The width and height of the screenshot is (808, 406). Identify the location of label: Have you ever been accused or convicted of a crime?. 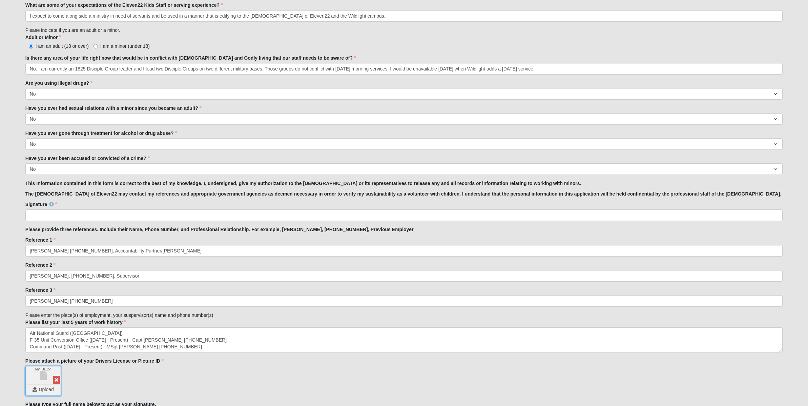
(87, 158).